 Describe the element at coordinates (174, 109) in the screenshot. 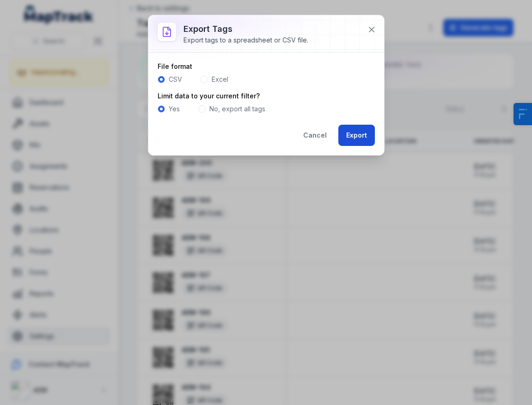

I see `label: Yes` at that location.